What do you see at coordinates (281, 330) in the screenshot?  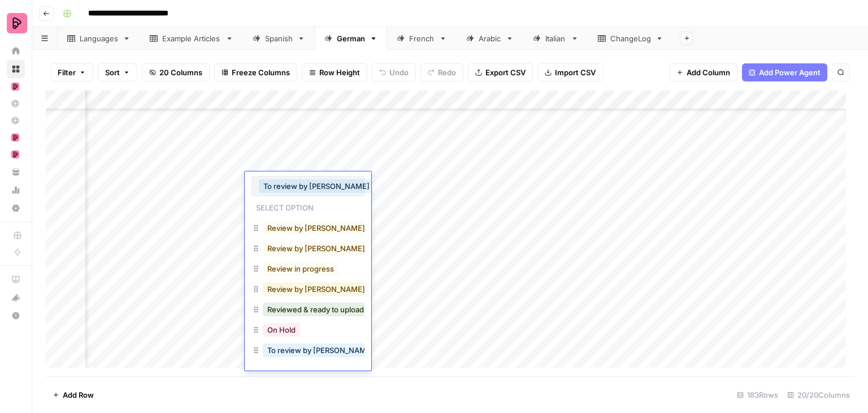 I see `button: On Hold` at bounding box center [281, 330].